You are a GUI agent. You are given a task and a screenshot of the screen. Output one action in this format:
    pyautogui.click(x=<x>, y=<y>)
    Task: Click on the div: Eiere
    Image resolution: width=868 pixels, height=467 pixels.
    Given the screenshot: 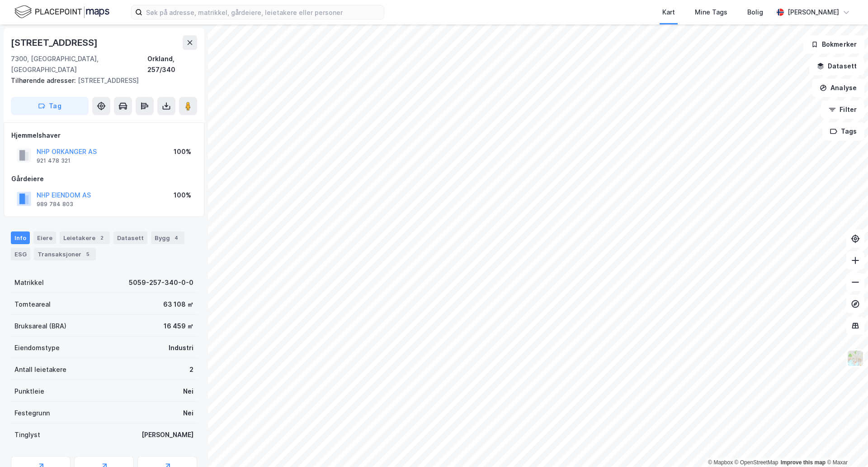 What is the action you would take?
    pyautogui.click(x=44, y=238)
    